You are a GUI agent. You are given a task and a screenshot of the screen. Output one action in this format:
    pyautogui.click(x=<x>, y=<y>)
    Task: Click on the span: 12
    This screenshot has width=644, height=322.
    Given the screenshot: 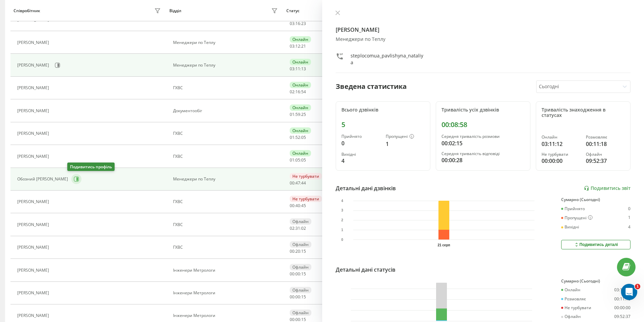 What is the action you would take?
    pyautogui.click(x=298, y=46)
    